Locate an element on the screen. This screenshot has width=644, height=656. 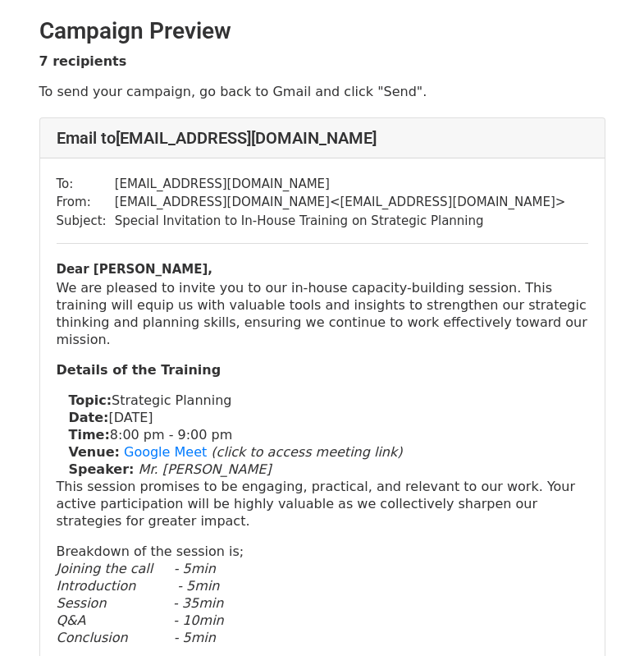
i: Mr. is located at coordinates (149, 469).